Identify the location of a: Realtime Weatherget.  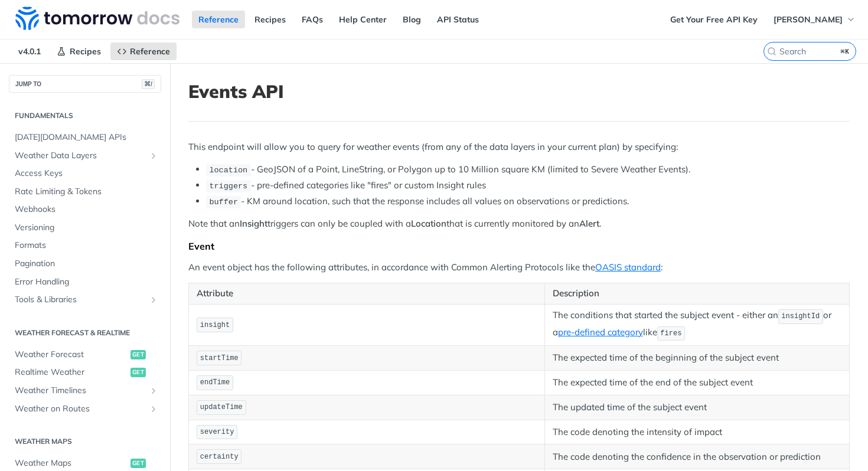
(85, 372).